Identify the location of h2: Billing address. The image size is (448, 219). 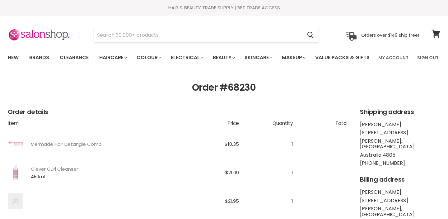
(400, 179).